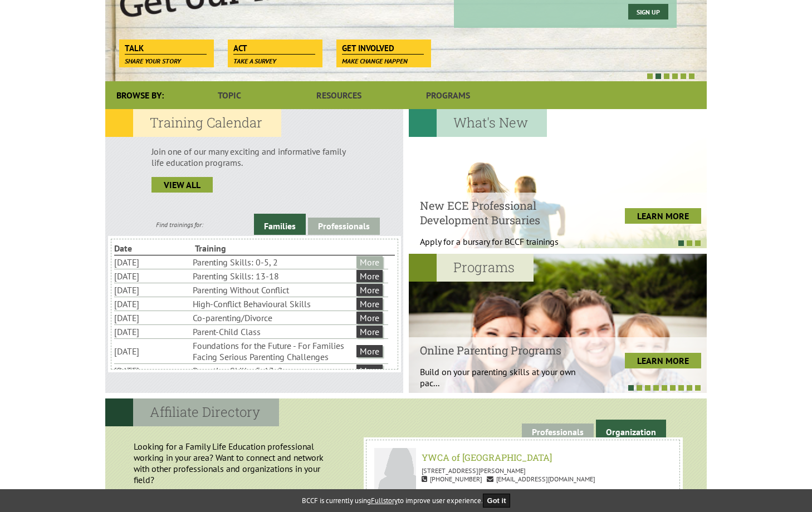 This screenshot has height=512, width=812. What do you see at coordinates (230, 95) in the screenshot?
I see `a: Topic` at bounding box center [230, 95].